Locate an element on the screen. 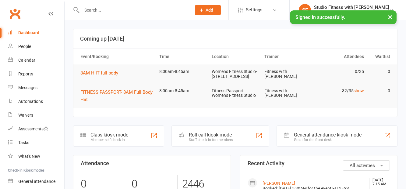 The height and width of the screenshot is (189, 406). div: People is located at coordinates (25, 46).